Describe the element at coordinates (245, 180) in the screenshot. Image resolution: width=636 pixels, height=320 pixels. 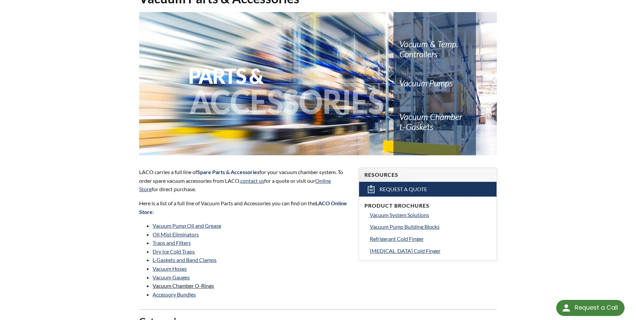
I see `p: LACO carries a full line of for your vacuum chamber system. To order spare vacuum accessories fro...` at that location.